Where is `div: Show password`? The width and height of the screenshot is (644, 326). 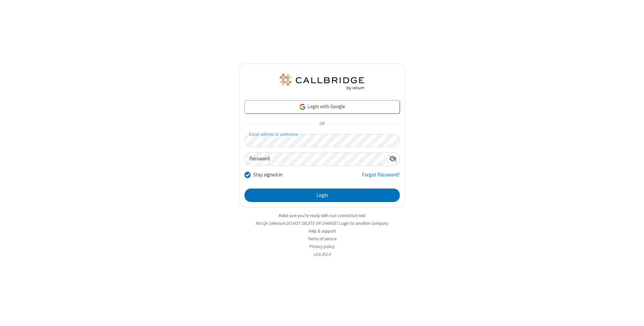 div: Show password is located at coordinates (393, 159).